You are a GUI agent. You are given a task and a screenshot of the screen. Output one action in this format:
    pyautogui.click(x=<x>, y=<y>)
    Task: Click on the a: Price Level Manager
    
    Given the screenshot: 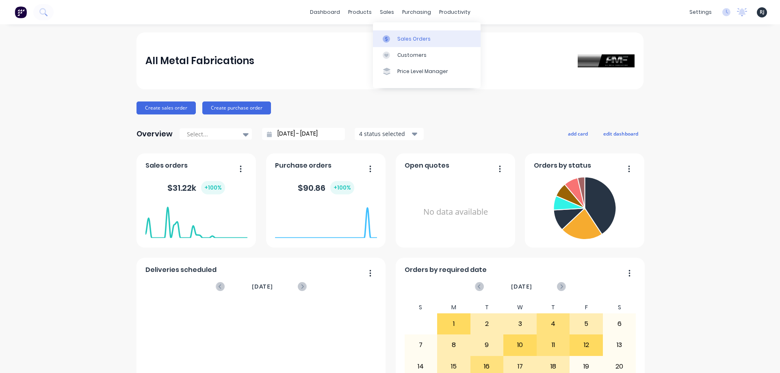 What is the action you would take?
    pyautogui.click(x=426, y=71)
    